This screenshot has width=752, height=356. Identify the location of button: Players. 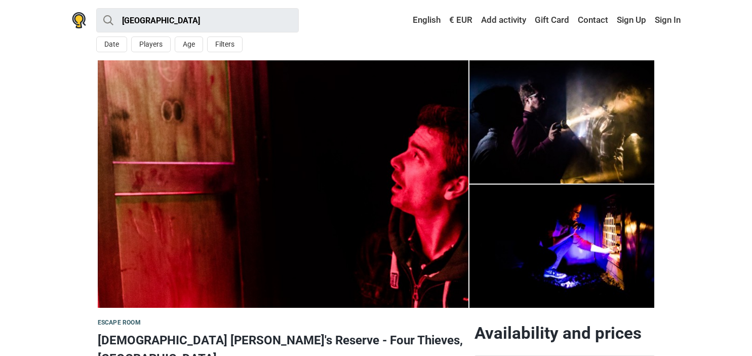
(151, 44).